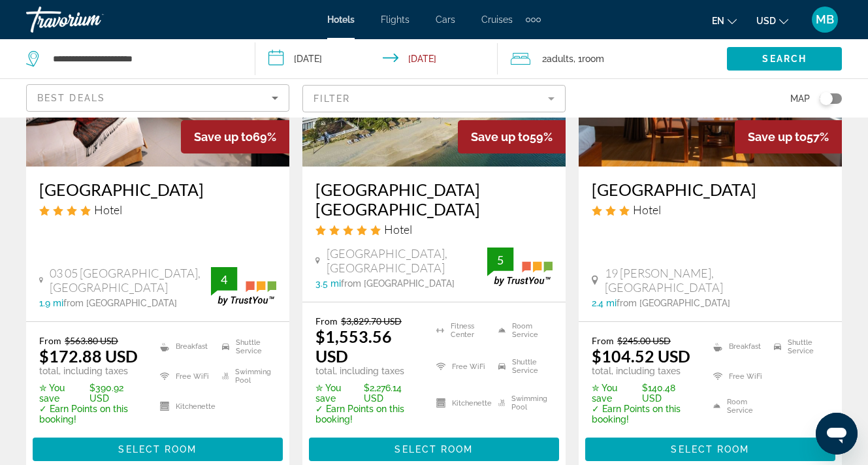 The image size is (868, 465). What do you see at coordinates (371, 321) in the screenshot?
I see `del: $3,829.70 USD` at bounding box center [371, 321].